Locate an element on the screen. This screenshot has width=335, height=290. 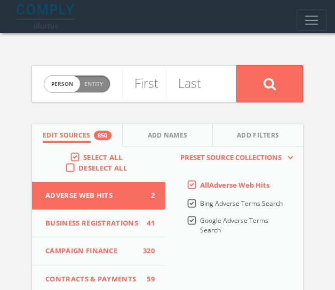
span: All Adverse Web Hits is located at coordinates (234, 185).